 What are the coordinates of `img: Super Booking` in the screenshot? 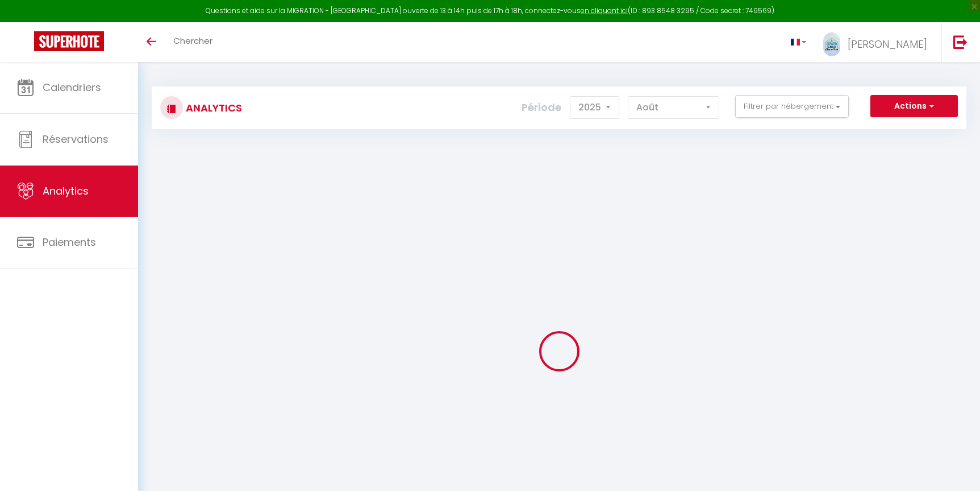 It's located at (68, 41).